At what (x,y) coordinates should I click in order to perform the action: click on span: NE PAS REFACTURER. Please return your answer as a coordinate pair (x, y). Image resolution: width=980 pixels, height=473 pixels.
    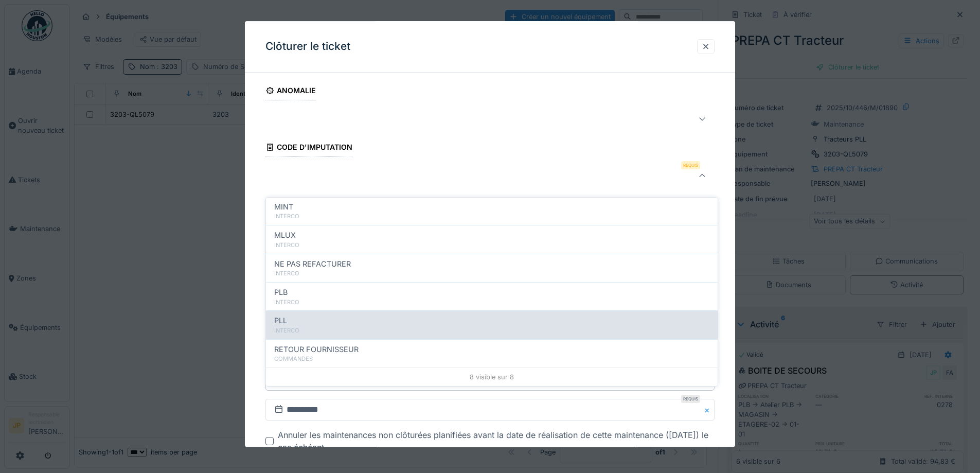
    Looking at the image, I should click on (312, 264).